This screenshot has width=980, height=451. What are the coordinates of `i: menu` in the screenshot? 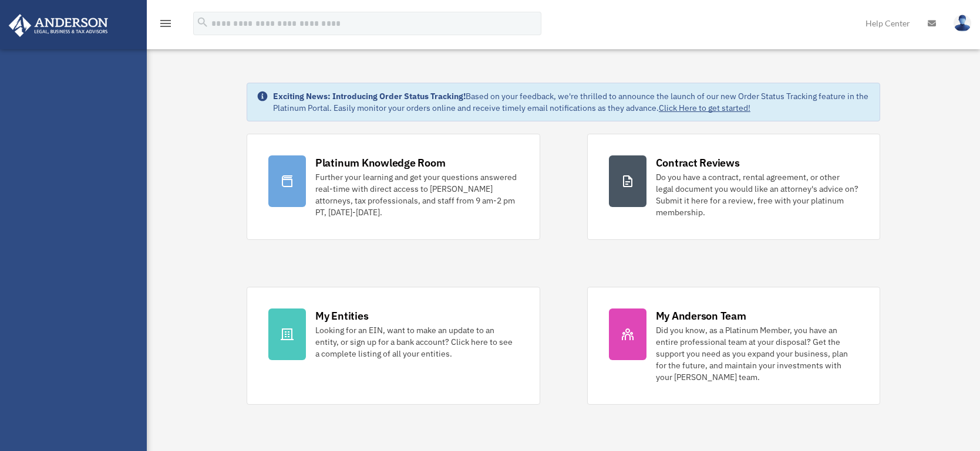 It's located at (166, 23).